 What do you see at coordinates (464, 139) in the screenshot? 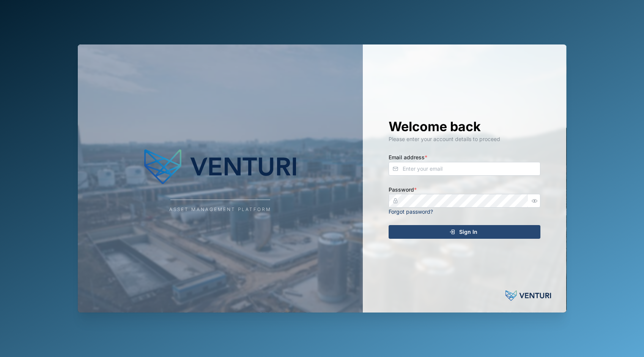
I see `div: Please enter your account details to proceed` at bounding box center [464, 139].